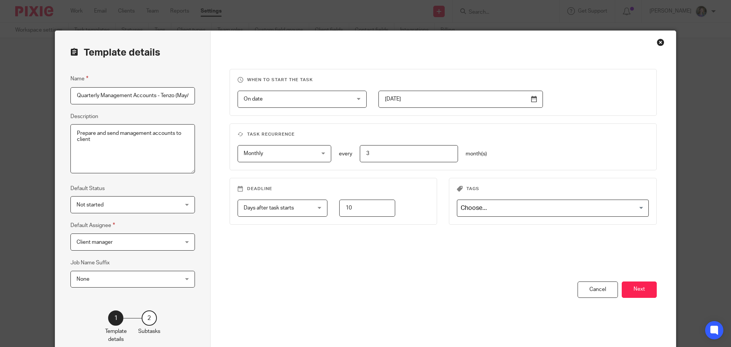  What do you see at coordinates (133, 149) in the screenshot?
I see `textarea: Prepare and send management accounts to client` at bounding box center [133, 149].